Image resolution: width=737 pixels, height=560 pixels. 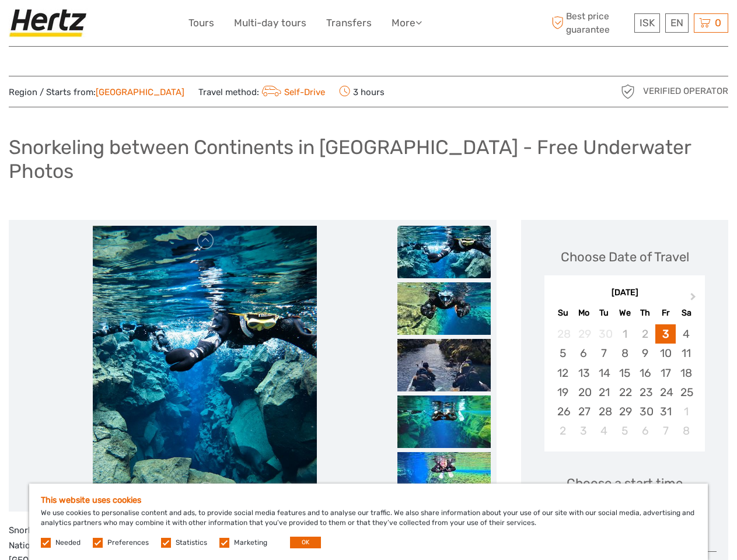 I want to click on div: EN, so click(x=677, y=23).